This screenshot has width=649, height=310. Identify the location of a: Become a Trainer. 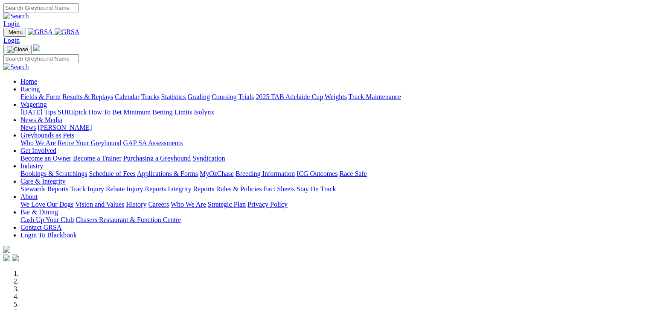
(97, 158).